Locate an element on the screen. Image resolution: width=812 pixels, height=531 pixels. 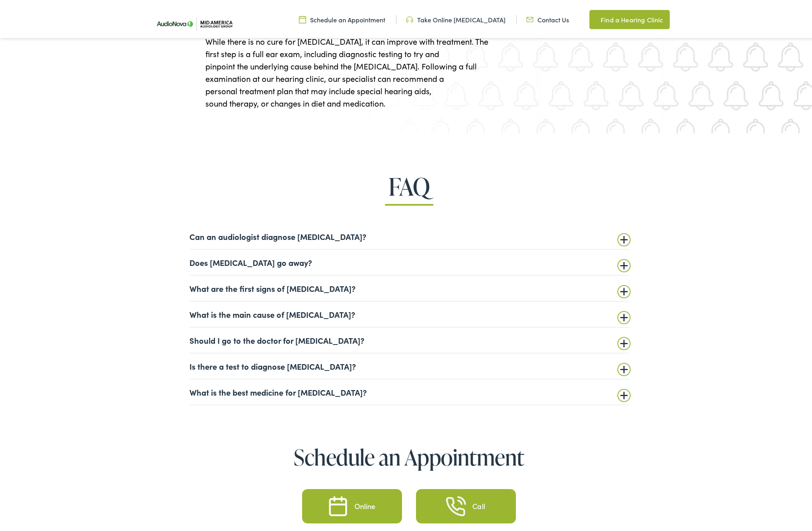
a: Contact Us is located at coordinates (547, 18).